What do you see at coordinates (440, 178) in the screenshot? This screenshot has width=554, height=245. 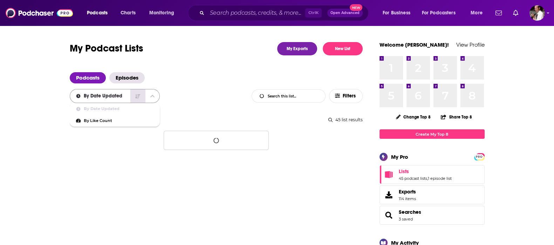 I see `a: 1 episode list` at bounding box center [440, 178].